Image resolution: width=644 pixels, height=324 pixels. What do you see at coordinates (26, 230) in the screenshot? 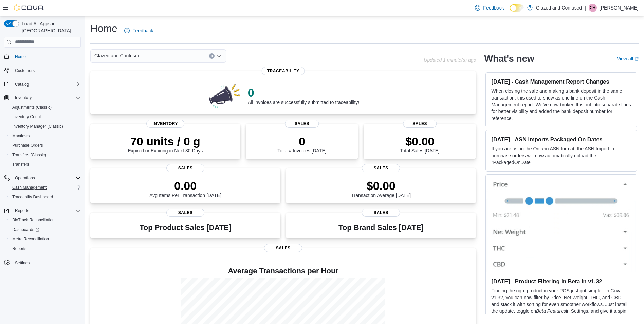
I see `a: Dashboards` at bounding box center [26, 230].